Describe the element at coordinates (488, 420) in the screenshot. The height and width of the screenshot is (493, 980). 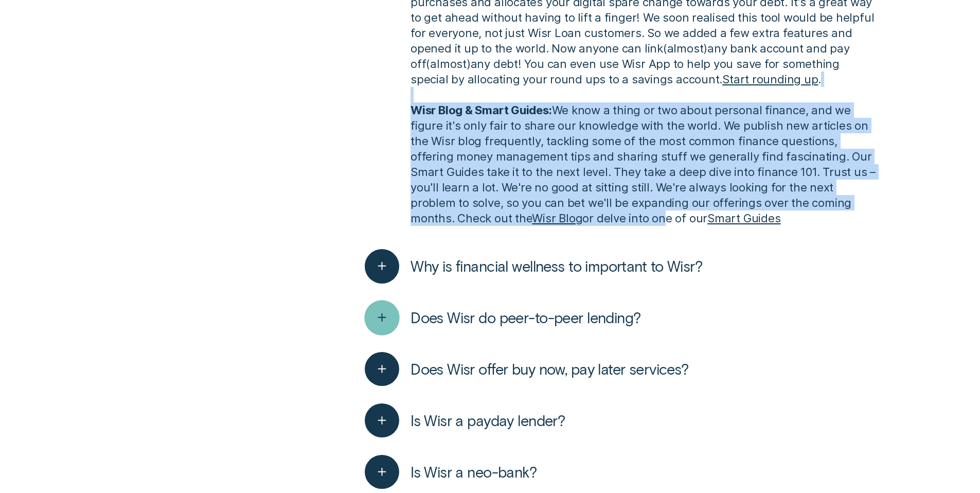
I see `span: Is Wisr a payday lender?` at that location.